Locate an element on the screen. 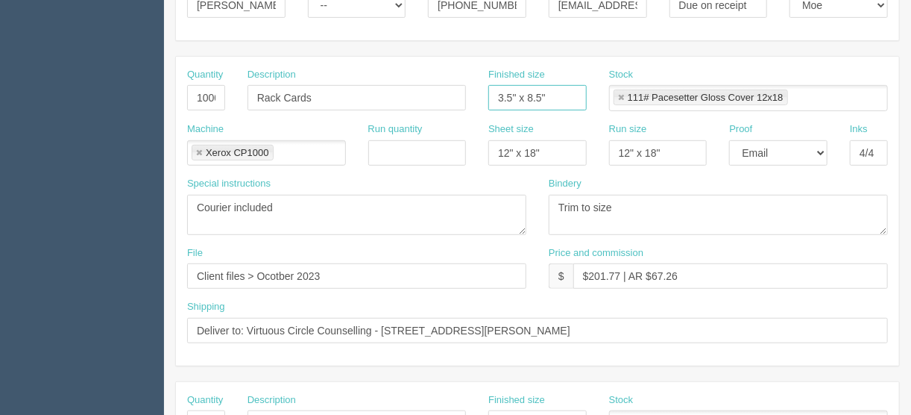 This screenshot has width=911, height=415. label: Run quantity is located at coordinates (395, 129).